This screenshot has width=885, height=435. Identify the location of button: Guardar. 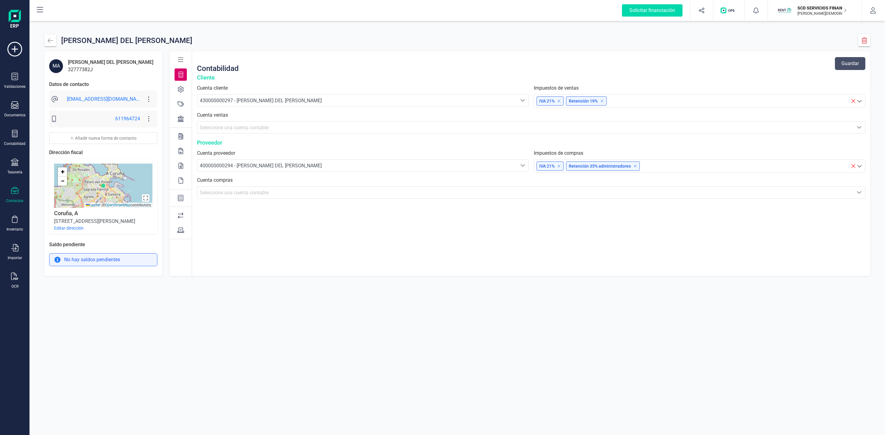
(850, 64).